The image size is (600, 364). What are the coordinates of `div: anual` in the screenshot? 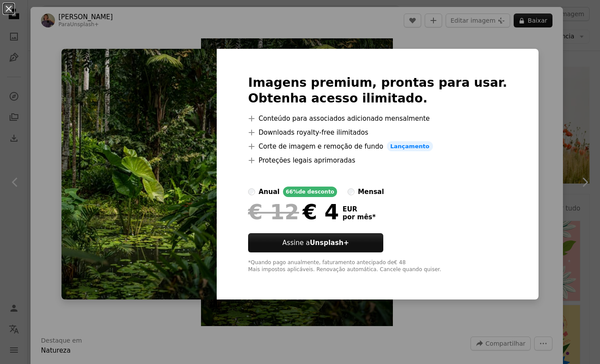 It's located at (269, 192).